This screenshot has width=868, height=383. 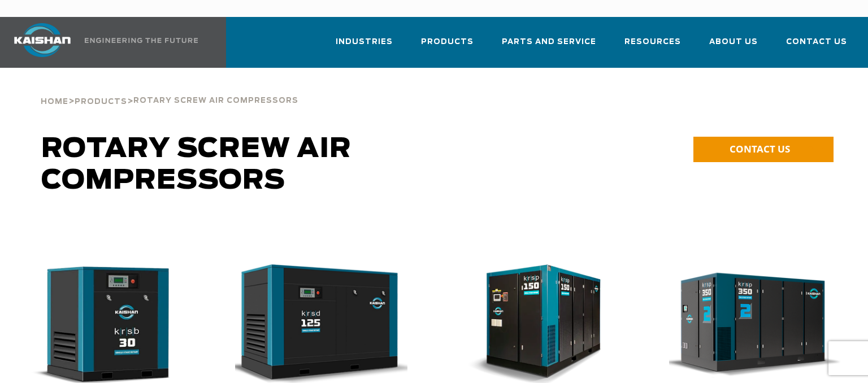 I want to click on a: Parts and Service, so click(x=549, y=47).